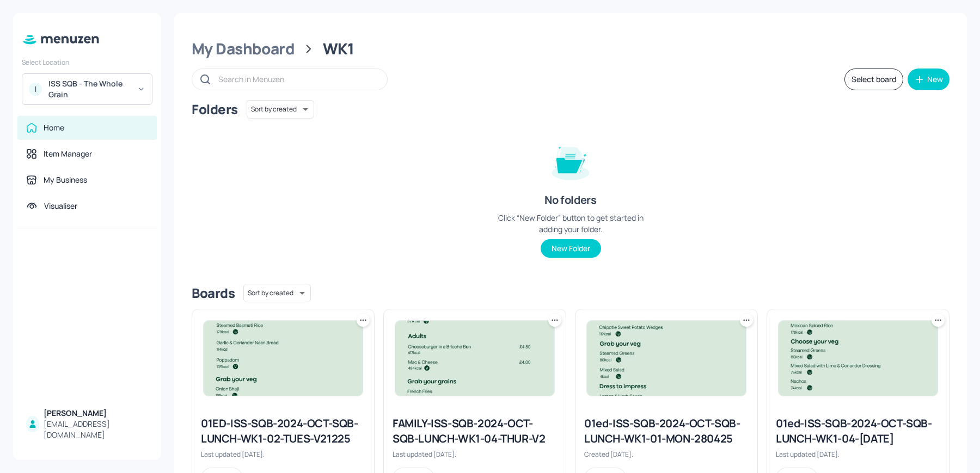 The height and width of the screenshot is (473, 980). Describe the element at coordinates (54, 128) in the screenshot. I see `div: Home` at that location.